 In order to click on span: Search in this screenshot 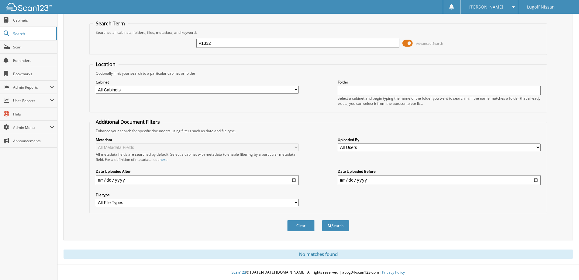, I will do `click(33, 33)`.